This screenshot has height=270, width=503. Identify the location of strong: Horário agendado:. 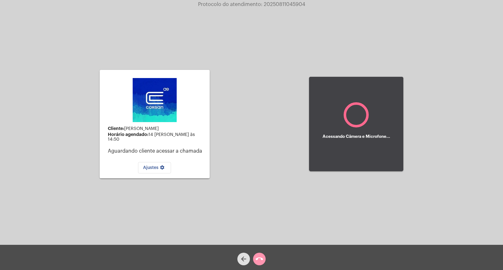
(128, 134).